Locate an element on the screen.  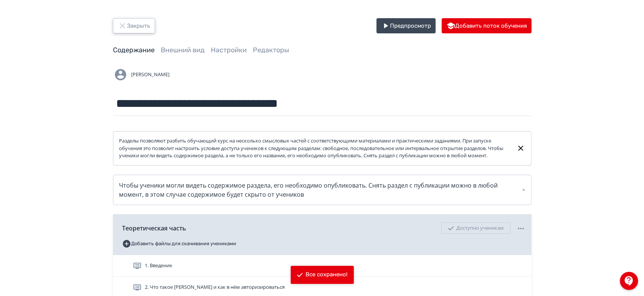
a: Настройки is located at coordinates (229, 50).